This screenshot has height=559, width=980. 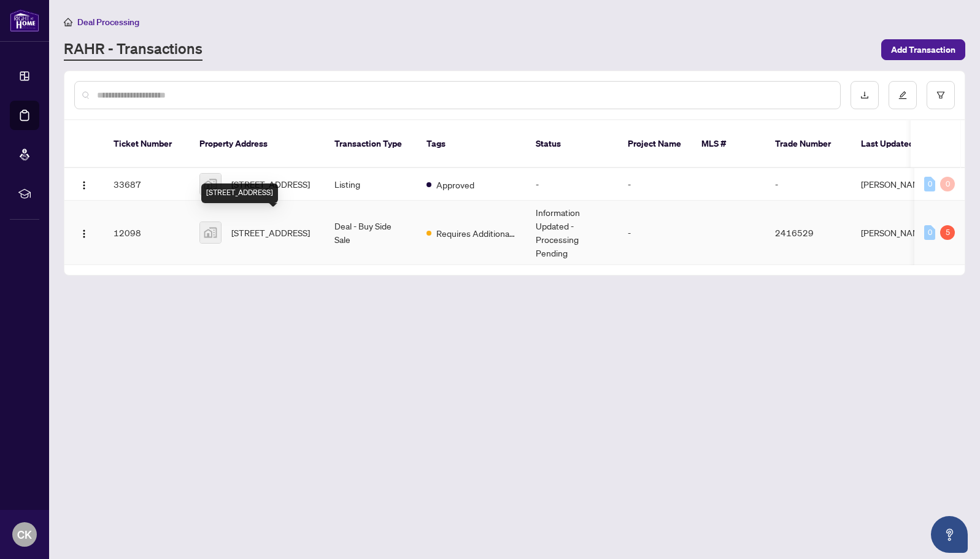 I want to click on th: Property Address, so click(x=257, y=144).